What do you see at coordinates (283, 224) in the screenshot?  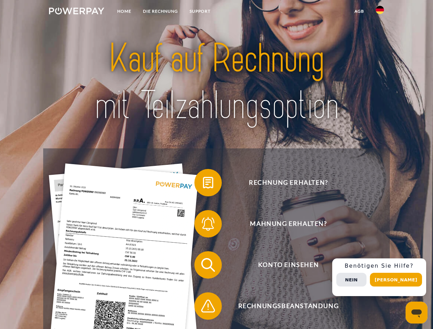 I see `button: Mahnung erhalten?` at bounding box center [283, 224].